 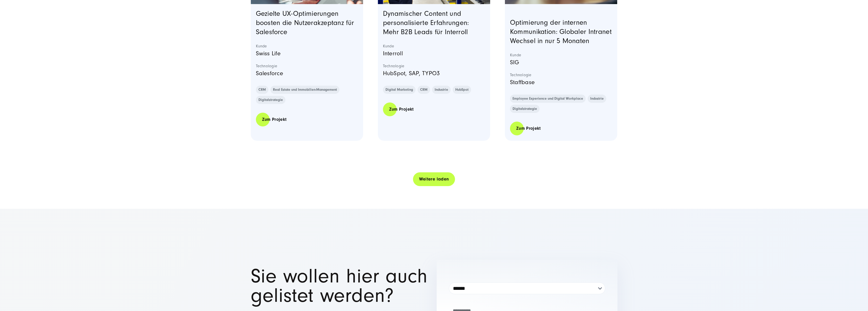 I want to click on p: Interroll, so click(x=434, y=53).